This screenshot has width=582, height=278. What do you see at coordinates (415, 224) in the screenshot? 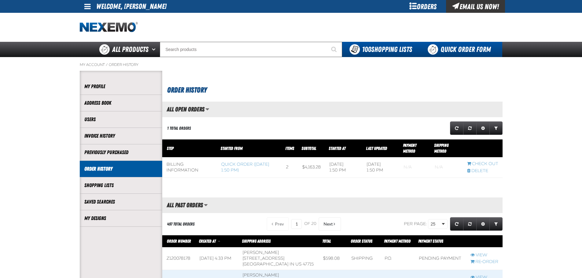
I see `span: Per page:` at bounding box center [415, 224].